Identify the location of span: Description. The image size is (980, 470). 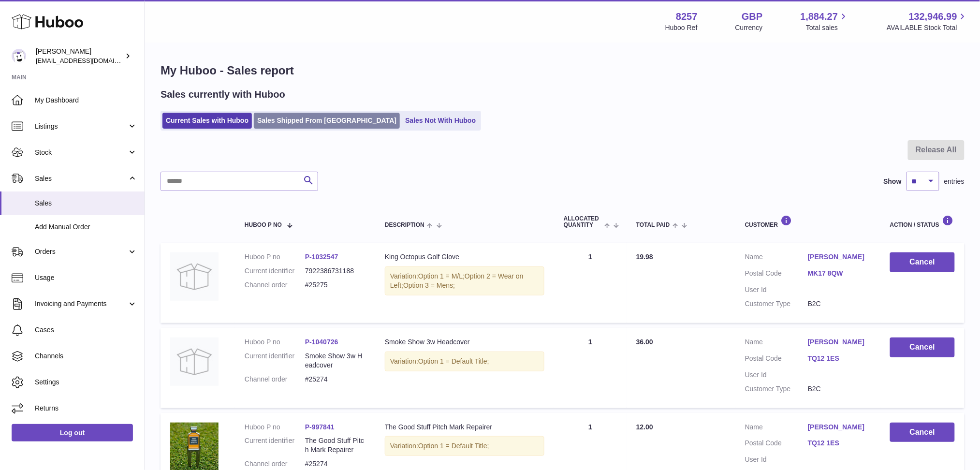
(404, 225).